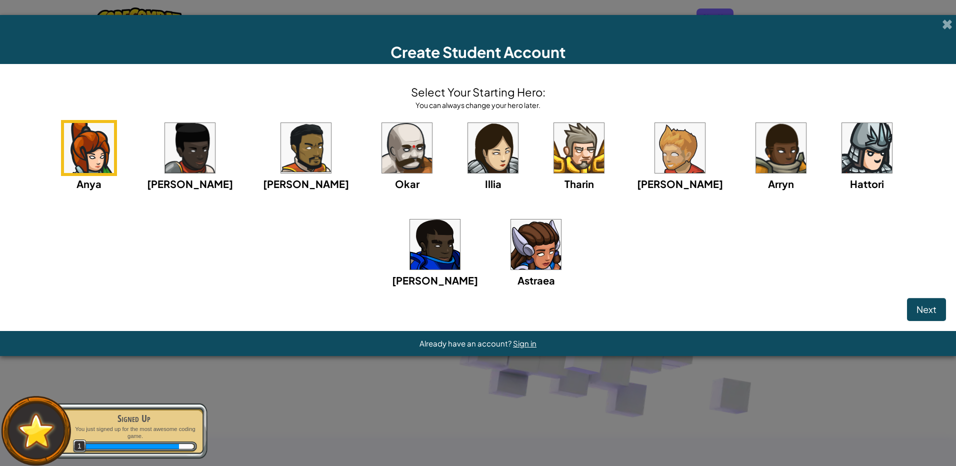 The height and width of the screenshot is (466, 956). I want to click on span: Okar, so click(407, 184).